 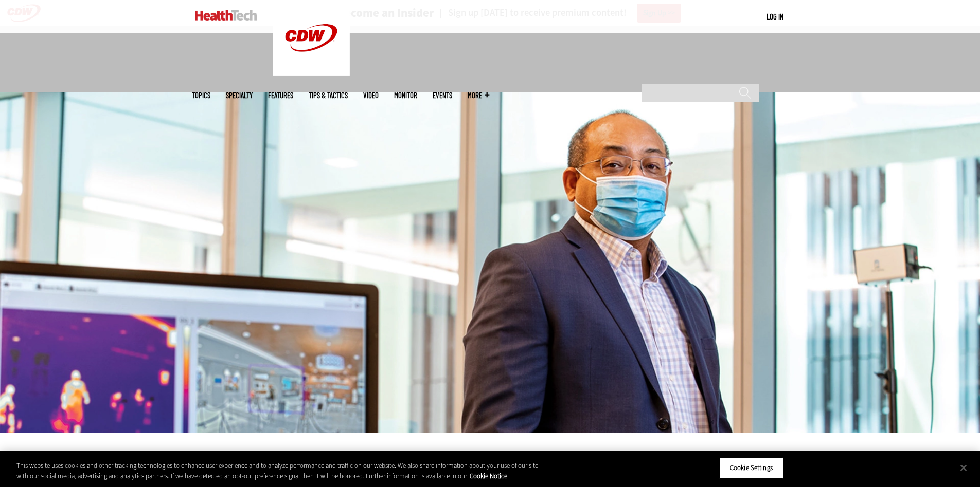 I want to click on a: More information about your privacy, so click(x=488, y=476).